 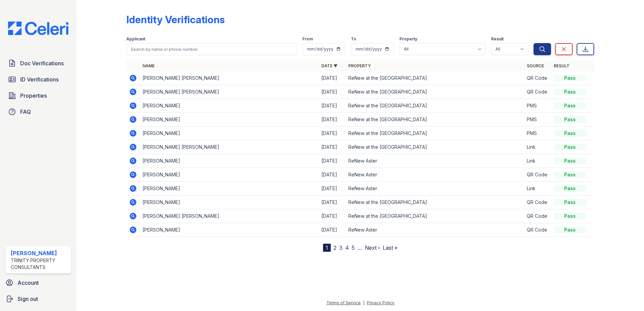 I want to click on a: Name, so click(x=149, y=66).